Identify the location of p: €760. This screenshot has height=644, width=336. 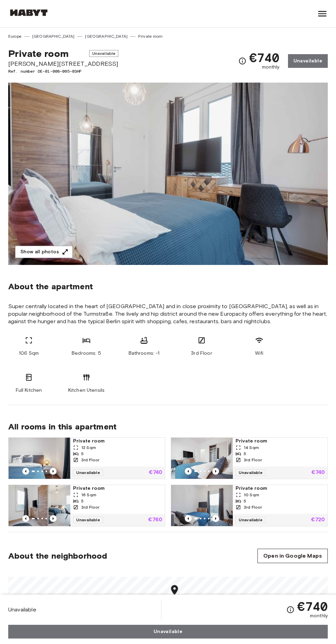
(155, 520).